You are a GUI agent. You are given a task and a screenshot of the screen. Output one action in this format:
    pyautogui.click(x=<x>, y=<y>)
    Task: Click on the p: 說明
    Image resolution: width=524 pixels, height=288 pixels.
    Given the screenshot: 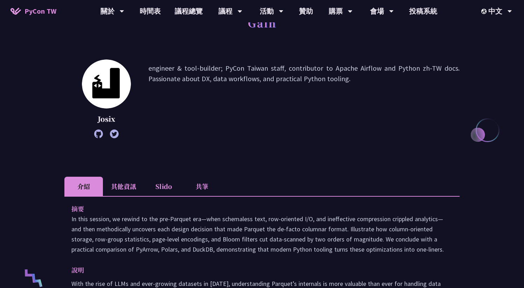 What is the action you would take?
    pyautogui.click(x=255, y=270)
    